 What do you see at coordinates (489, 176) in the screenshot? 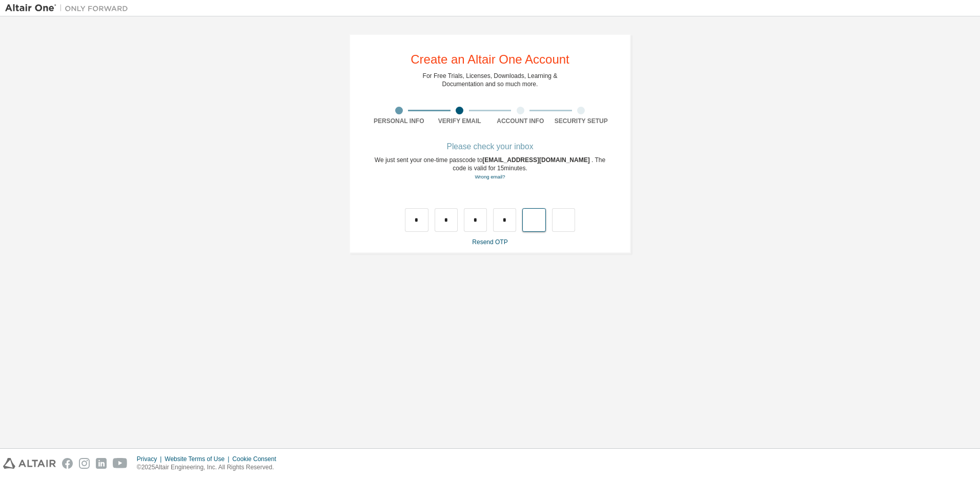
I see `a: Go back to the registration form` at bounding box center [489, 176].